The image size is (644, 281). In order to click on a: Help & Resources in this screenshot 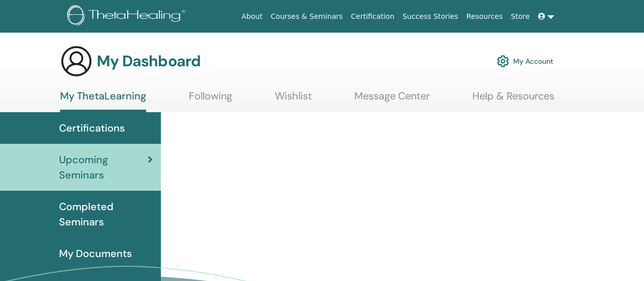, I will do `click(513, 99)`.